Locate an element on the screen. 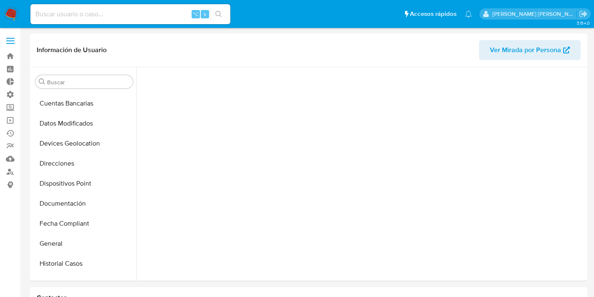 The width and height of the screenshot is (594, 297). span: Accesos rápidos is located at coordinates (433, 14).